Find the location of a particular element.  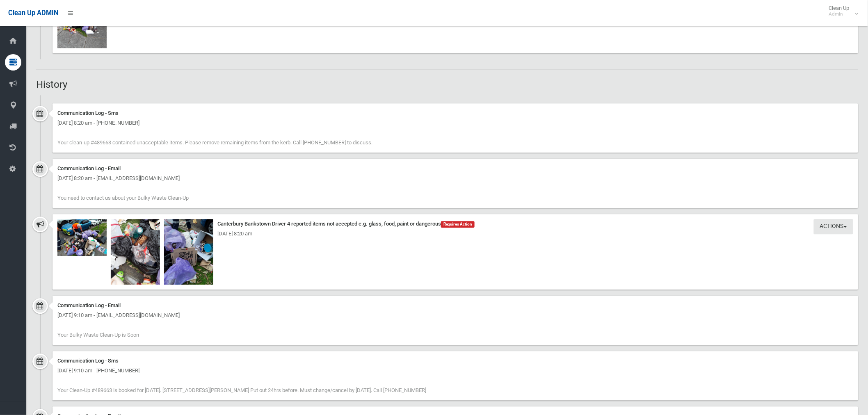

img: 2025-10-0908.19.594436750048227123903.jpg is located at coordinates (188, 252).